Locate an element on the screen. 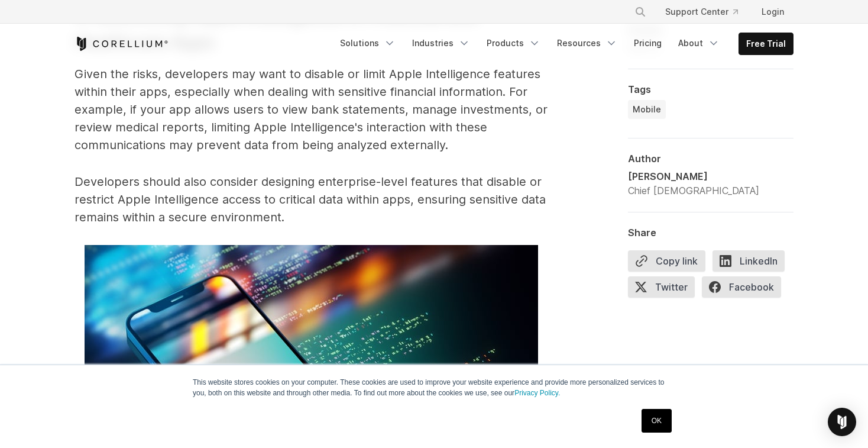 Image resolution: width=868 pixels, height=448 pixels. a: LinkedIn is located at coordinates (752, 264).